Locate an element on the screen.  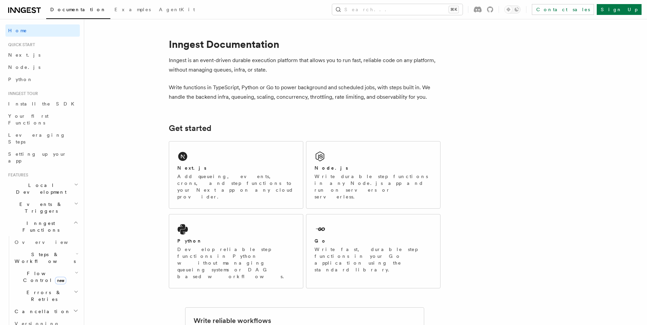
span: Documentation is located at coordinates (78, 10).